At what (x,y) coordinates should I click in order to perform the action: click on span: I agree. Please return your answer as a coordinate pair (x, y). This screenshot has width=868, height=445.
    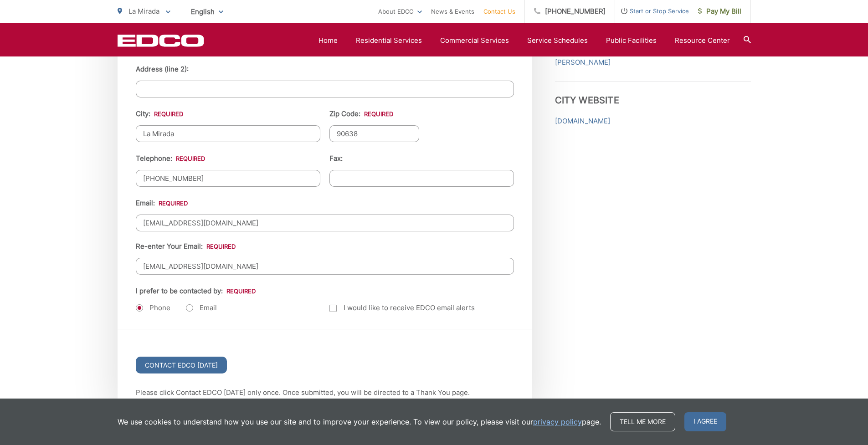
    Looking at the image, I should click on (705, 422).